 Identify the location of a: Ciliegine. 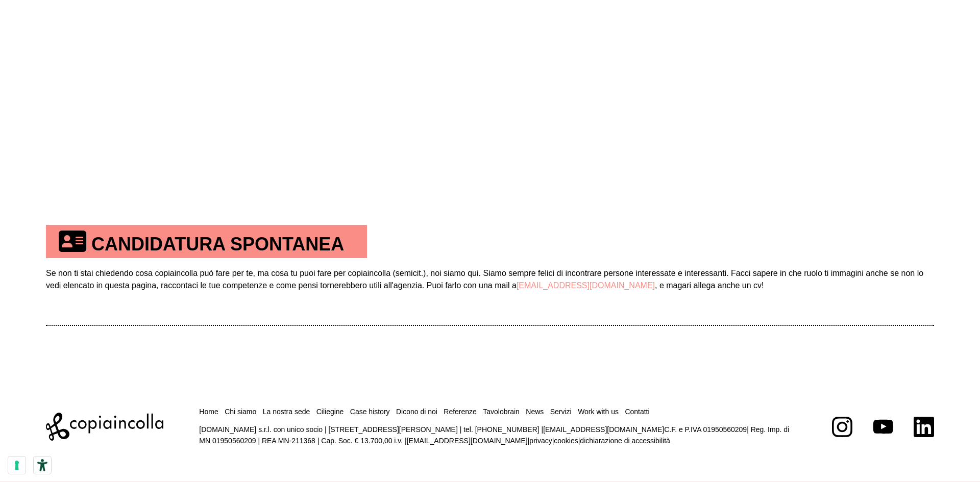
(330, 411).